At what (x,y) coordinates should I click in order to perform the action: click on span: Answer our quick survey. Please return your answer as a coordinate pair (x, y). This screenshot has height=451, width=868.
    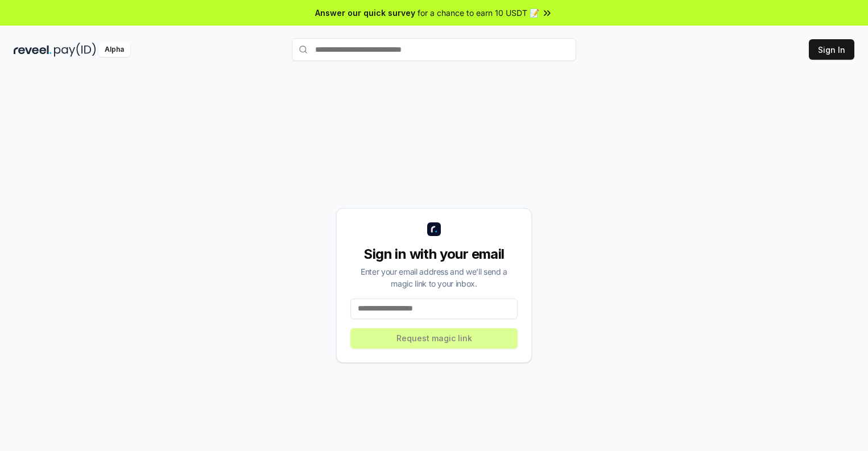
    Looking at the image, I should click on (365, 12).